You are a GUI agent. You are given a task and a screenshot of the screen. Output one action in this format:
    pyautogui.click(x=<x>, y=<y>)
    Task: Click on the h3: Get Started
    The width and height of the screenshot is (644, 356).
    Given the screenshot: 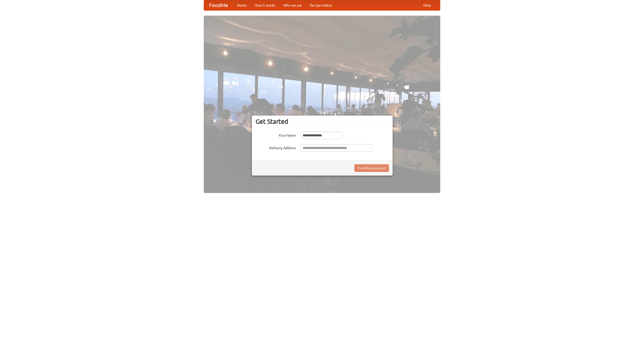 What is the action you would take?
    pyautogui.click(x=322, y=121)
    